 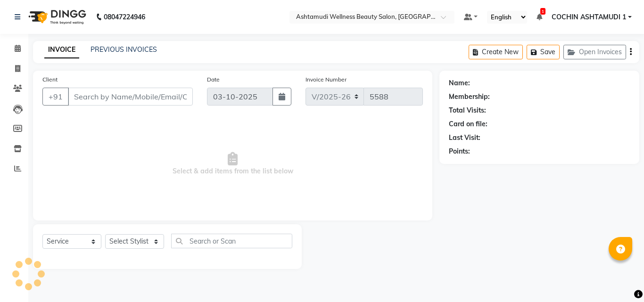 What do you see at coordinates (213, 80) in the screenshot?
I see `label: Date` at bounding box center [213, 80].